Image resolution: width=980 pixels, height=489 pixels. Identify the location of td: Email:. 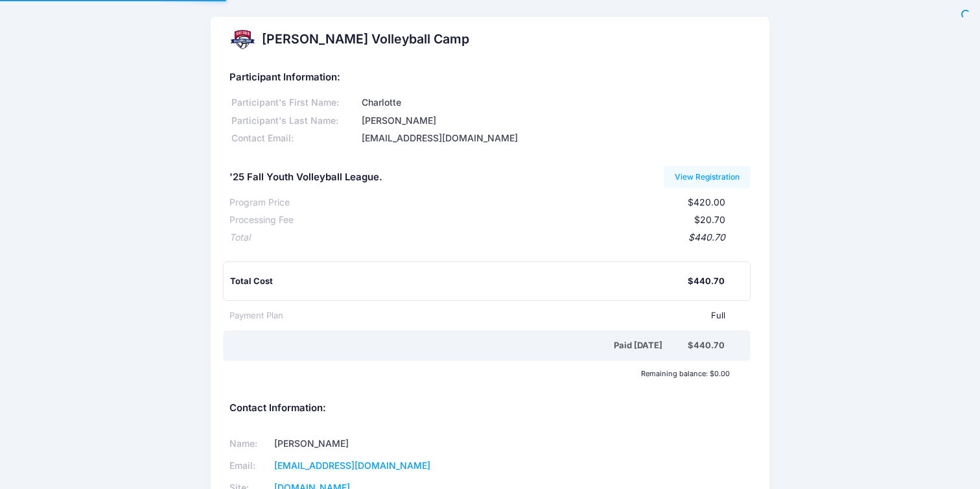
(249, 466).